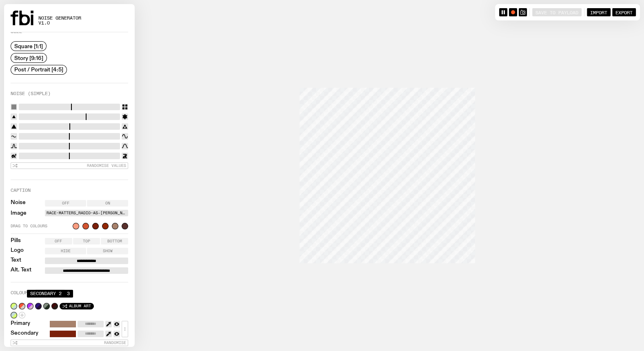  I want to click on label: Caption, so click(20, 190).